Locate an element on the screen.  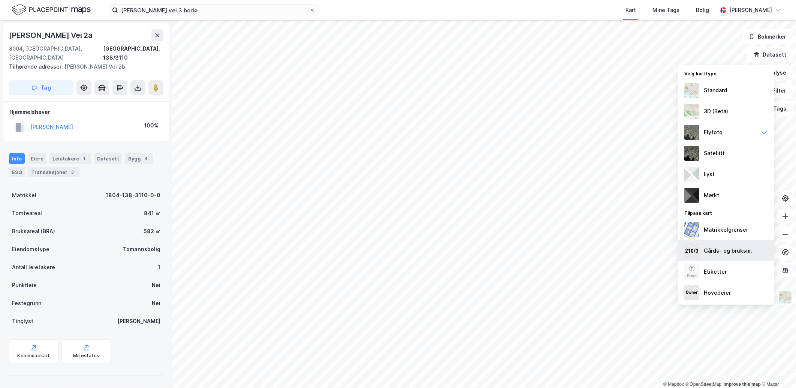
div: Kart is located at coordinates (630, 10).